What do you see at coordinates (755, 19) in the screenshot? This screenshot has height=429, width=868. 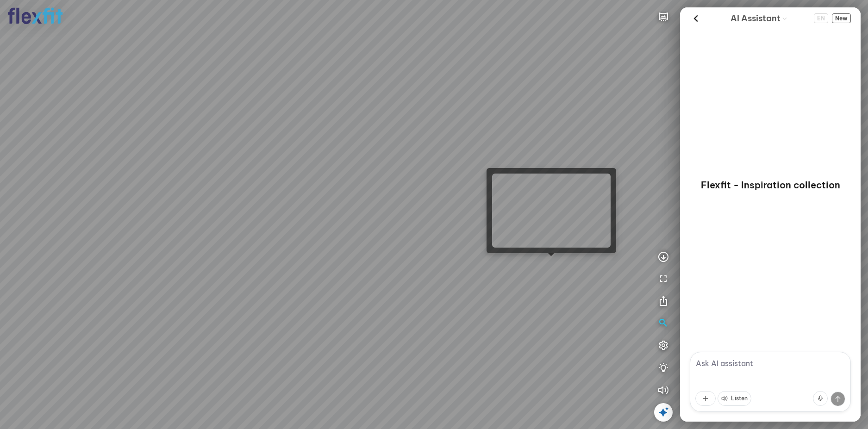 I see `span: AI Assistant` at bounding box center [755, 19].